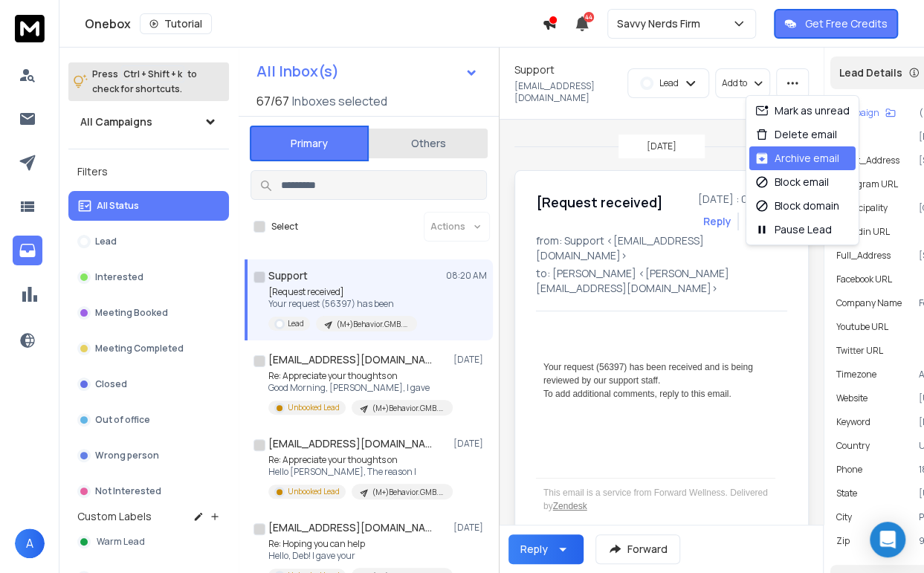 The height and width of the screenshot is (573, 924). I want to click on p: Meeting Booked, so click(131, 313).